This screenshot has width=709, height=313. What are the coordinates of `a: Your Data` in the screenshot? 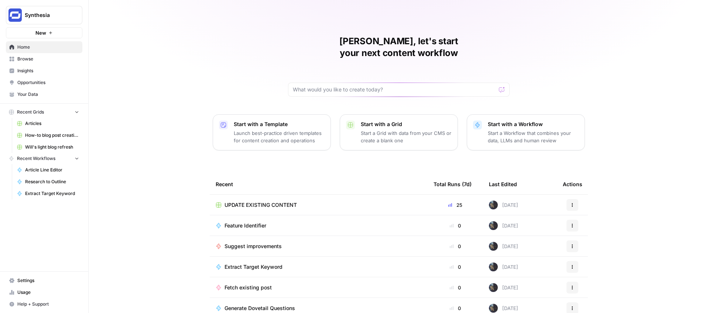 It's located at (44, 94).